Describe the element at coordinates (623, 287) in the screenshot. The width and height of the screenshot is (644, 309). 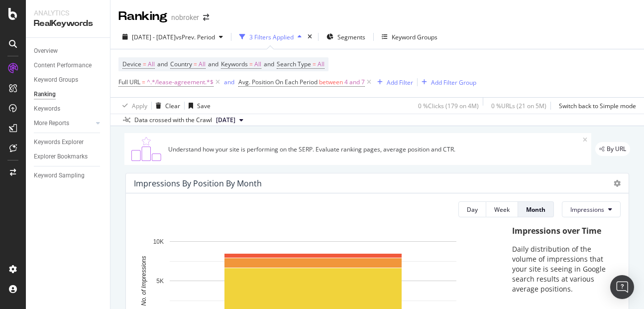
I see `div: Open Intercom Messenger` at that location.